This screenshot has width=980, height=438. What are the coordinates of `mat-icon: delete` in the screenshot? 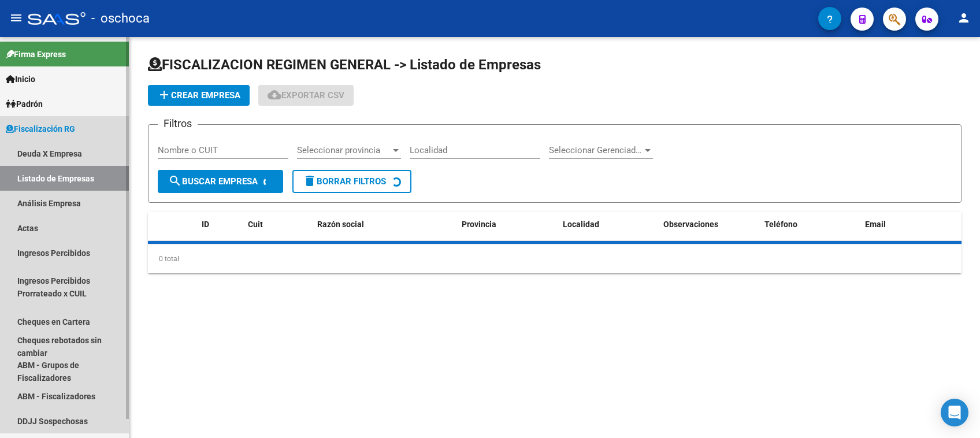 It's located at (310, 181).